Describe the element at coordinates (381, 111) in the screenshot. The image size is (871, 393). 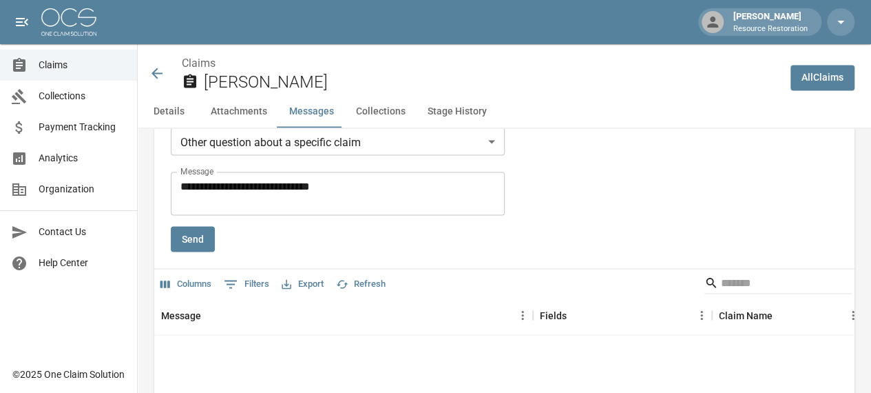
I see `button: Collections` at that location.